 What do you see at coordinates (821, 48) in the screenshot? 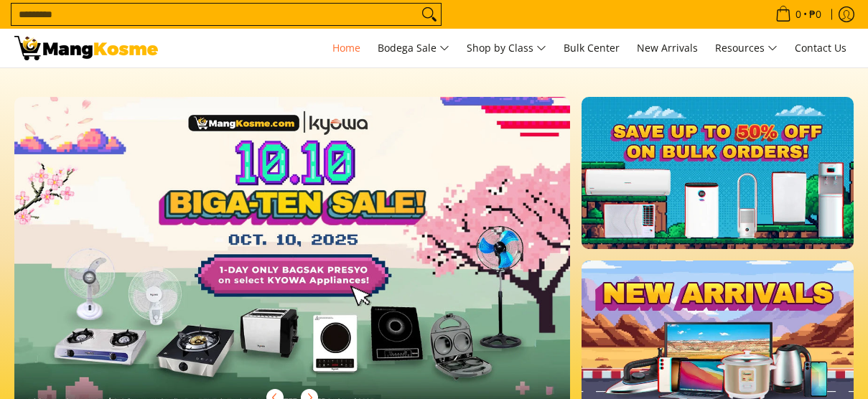
I see `a: Contact Us` at bounding box center [821, 48].